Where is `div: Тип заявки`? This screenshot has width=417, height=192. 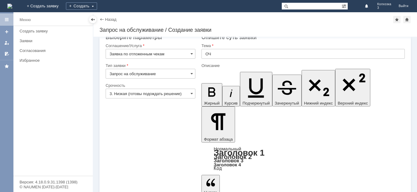
div: Тип заявки is located at coordinates (150, 65).